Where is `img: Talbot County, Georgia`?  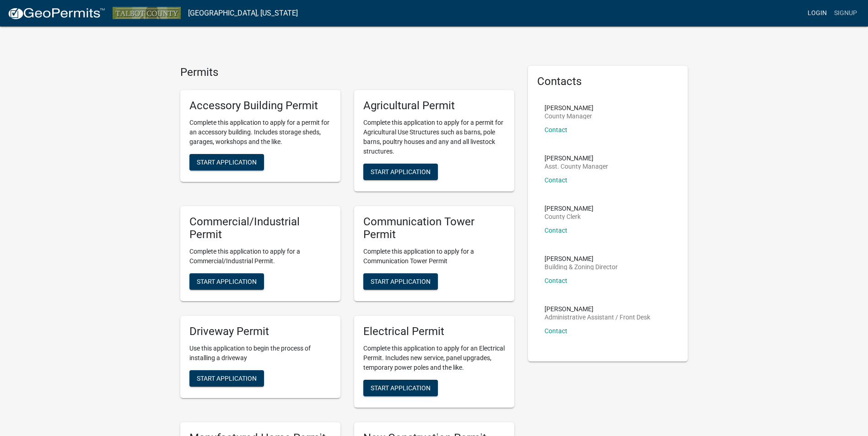
img: Talbot County, Georgia is located at coordinates (147, 13).